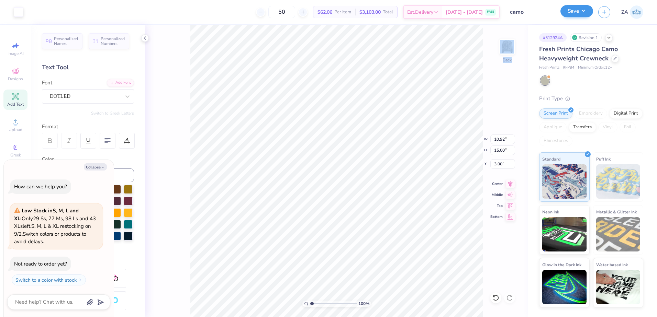 This screenshot has width=657, height=317. I want to click on div: Format, so click(88, 127).